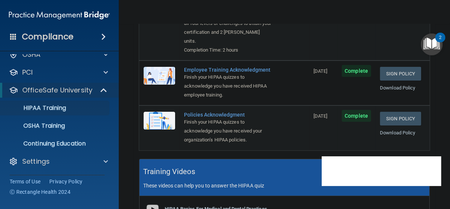 The image size is (450, 209). Describe the element at coordinates (440, 42) in the screenshot. I see `div: 2` at that location.